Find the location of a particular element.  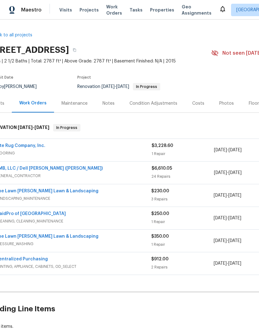

span: Maestro is located at coordinates (31, 10).